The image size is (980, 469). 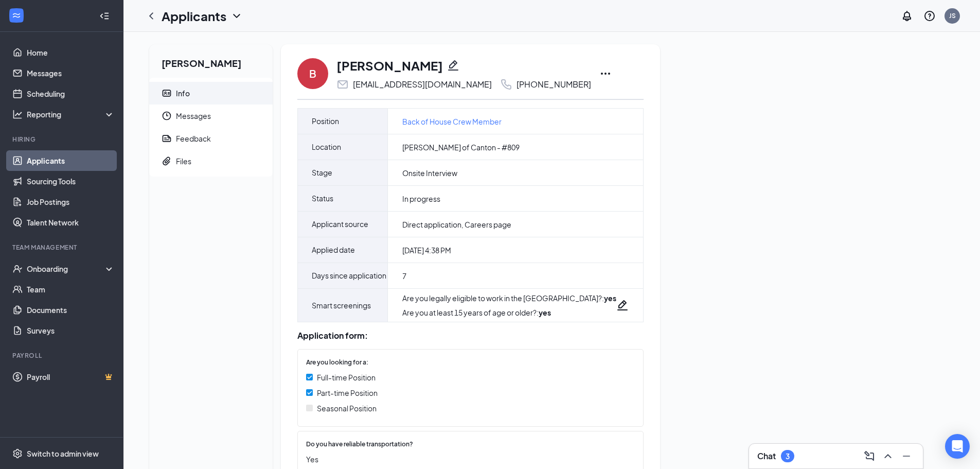 What do you see at coordinates (767, 456) in the screenshot?
I see `h3: Chat` at bounding box center [767, 456].